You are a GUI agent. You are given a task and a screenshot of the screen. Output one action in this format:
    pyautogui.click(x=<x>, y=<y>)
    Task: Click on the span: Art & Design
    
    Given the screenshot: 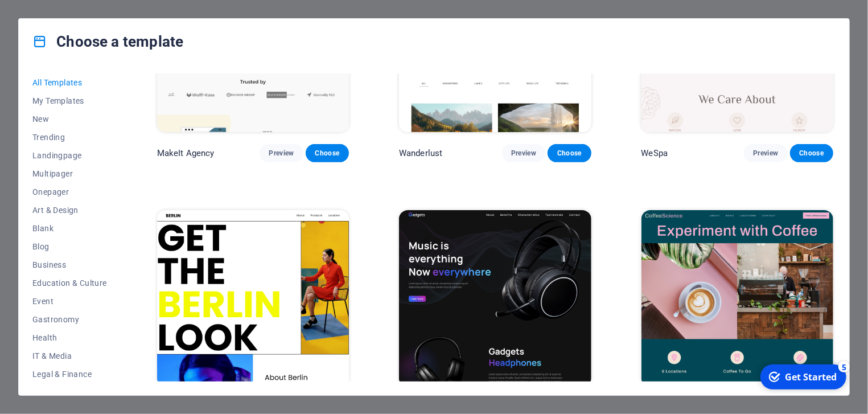 What is the action you would take?
    pyautogui.click(x=69, y=210)
    